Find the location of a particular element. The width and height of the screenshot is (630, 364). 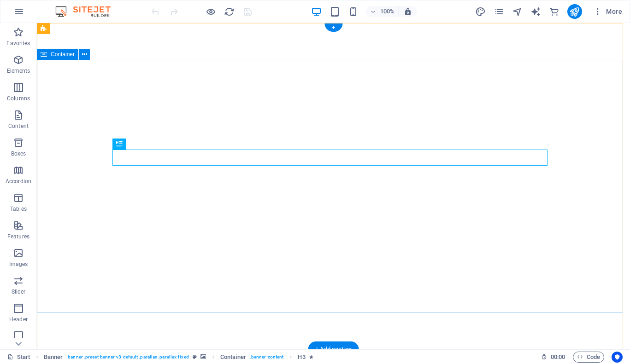

i: AI Writer is located at coordinates (535, 11).